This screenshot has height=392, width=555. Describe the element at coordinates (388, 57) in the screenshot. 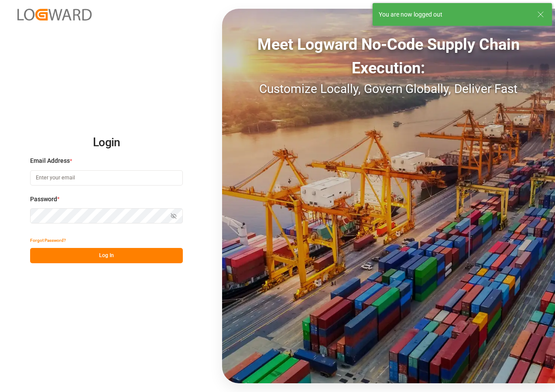

I see `div: Meet Logward No-Code Supply Chain Execution:` at that location.